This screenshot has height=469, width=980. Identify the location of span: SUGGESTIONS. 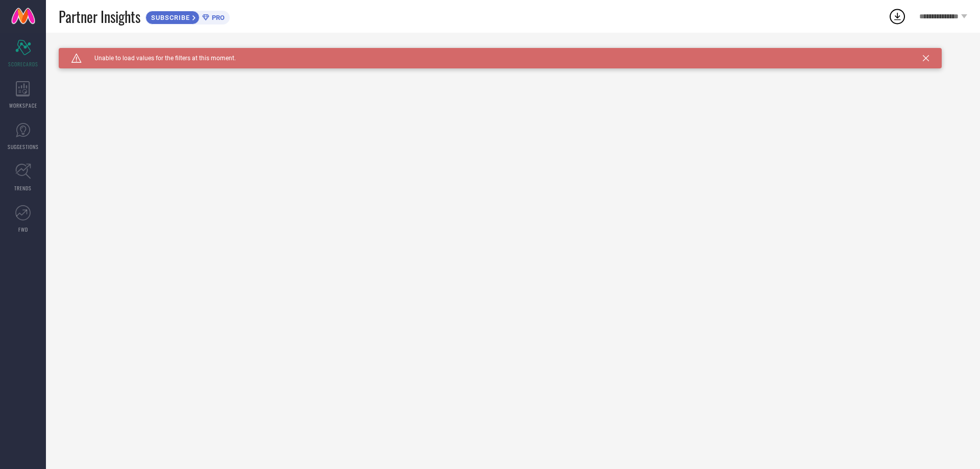
(23, 146).